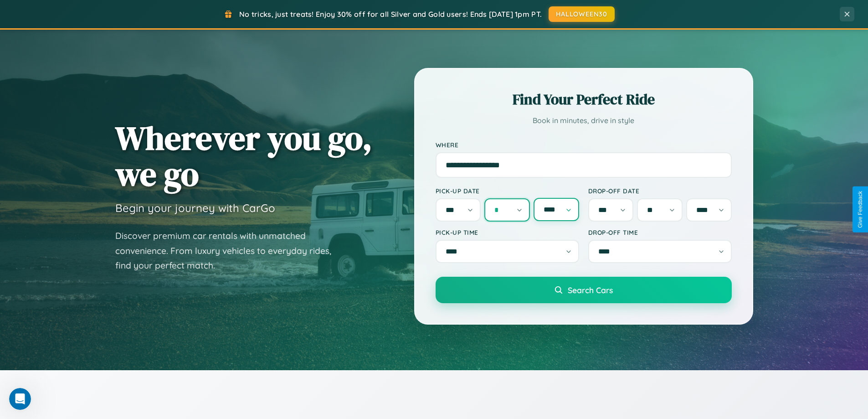 This screenshot has height=419, width=868. I want to click on label: Pick-up Date, so click(507, 190).